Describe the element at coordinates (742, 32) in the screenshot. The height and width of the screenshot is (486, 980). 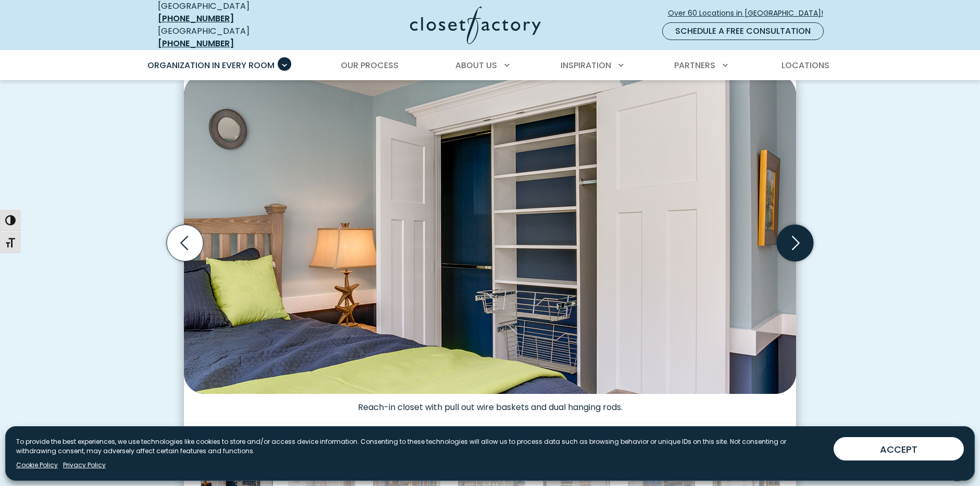
I see `a: Schedule a Free Consultation` at that location.